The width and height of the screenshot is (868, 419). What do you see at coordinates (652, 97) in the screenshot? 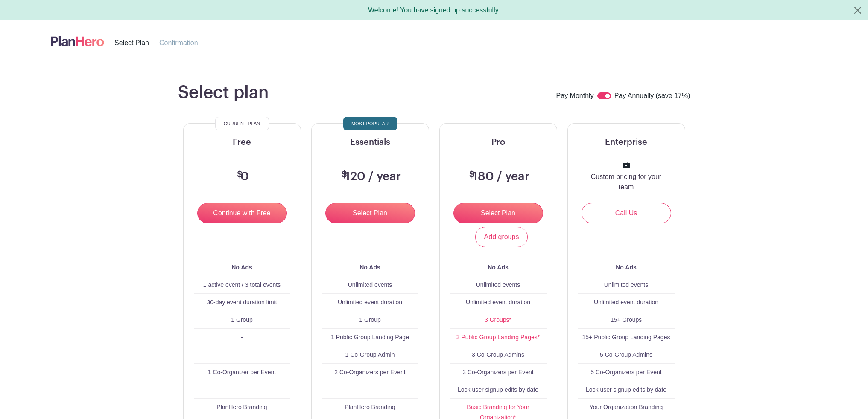
I see `label: Pay Annually (save 17%)` at bounding box center [652, 97].